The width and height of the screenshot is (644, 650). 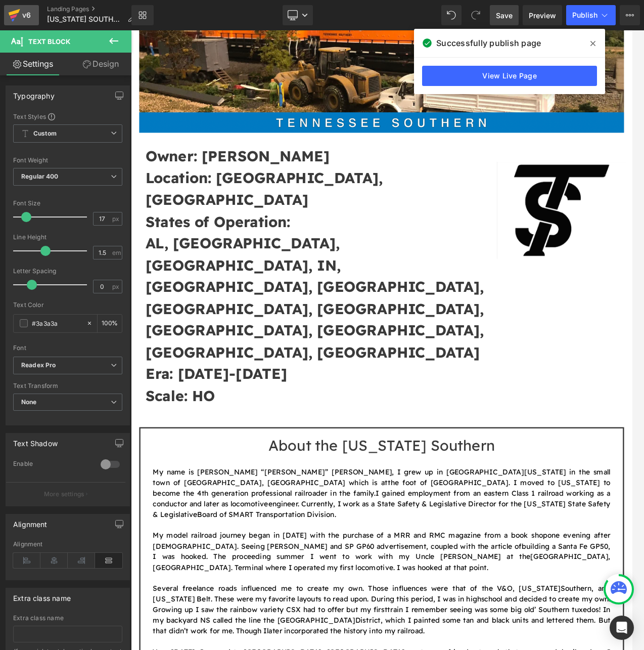 What do you see at coordinates (504, 15) in the screenshot?
I see `span: Save` at bounding box center [504, 15].